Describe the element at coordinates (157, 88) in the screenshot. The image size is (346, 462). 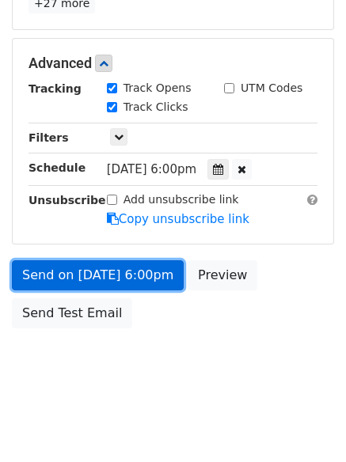
I see `label: Track Opens` at that location.